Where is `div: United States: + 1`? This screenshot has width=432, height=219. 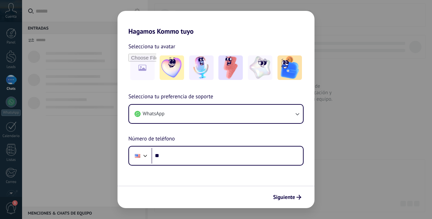
div: United States: + 1 is located at coordinates (138, 156).